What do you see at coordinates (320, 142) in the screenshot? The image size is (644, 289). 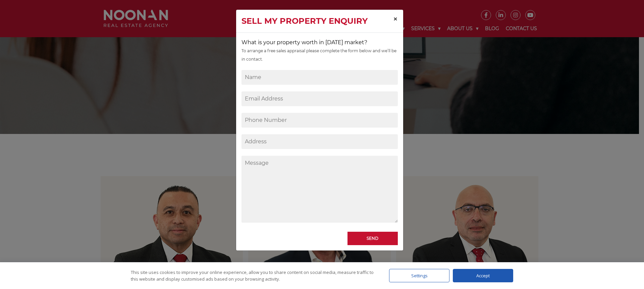 I see `input: Address` at bounding box center [320, 142].